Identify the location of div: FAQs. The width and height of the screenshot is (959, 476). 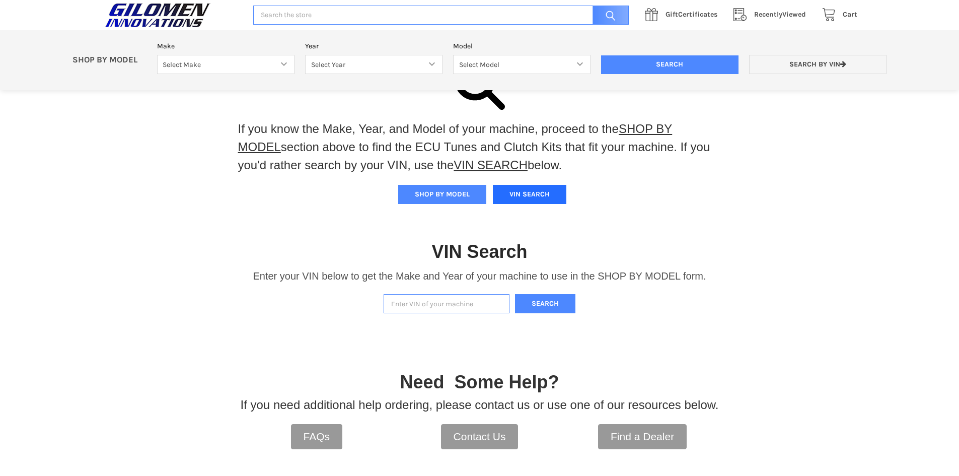
(317, 436).